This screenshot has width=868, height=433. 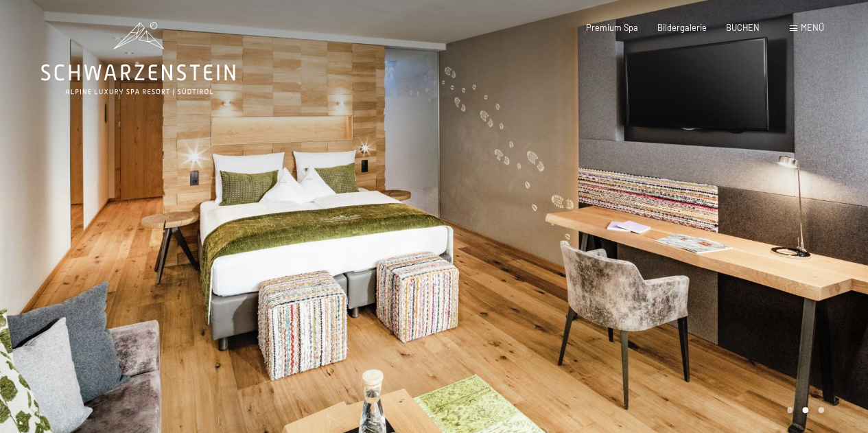 What do you see at coordinates (742, 27) in the screenshot?
I see `span: BUCHEN` at bounding box center [742, 27].